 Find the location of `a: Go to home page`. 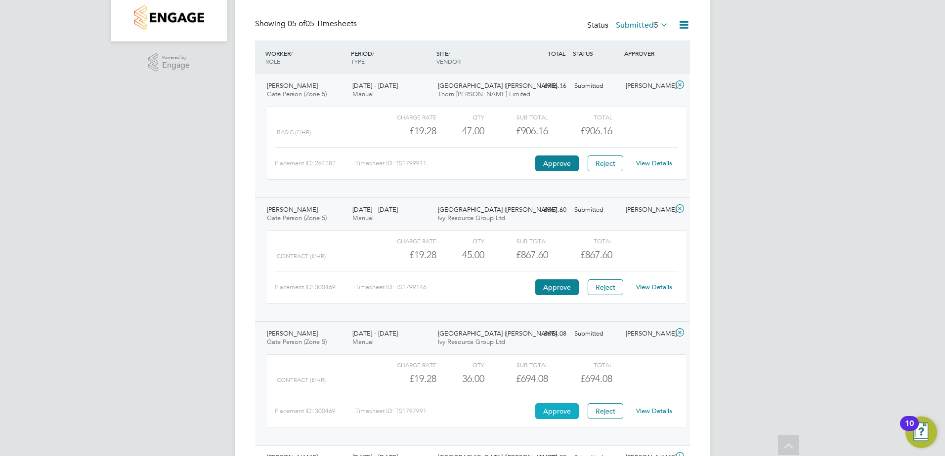

a: Go to home page is located at coordinates (169, 17).